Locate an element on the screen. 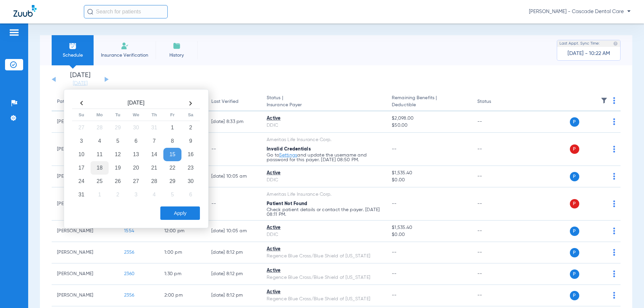  span: Invalid Credentials is located at coordinates (289, 149).